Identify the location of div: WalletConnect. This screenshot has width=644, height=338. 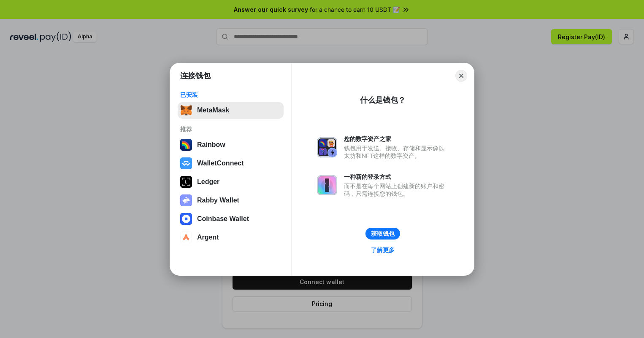
(220, 163).